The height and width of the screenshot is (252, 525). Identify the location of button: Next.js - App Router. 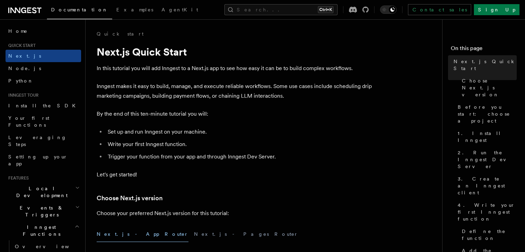
(143, 234).